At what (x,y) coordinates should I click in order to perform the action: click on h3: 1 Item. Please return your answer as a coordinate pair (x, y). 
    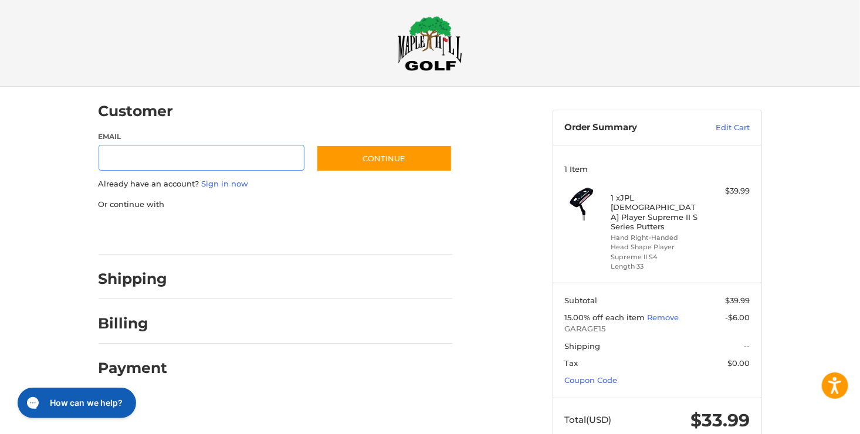
    Looking at the image, I should click on (657, 169).